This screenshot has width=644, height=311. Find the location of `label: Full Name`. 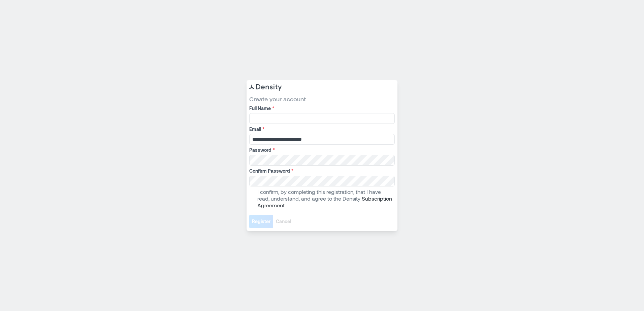

label: Full Name is located at coordinates (322, 108).